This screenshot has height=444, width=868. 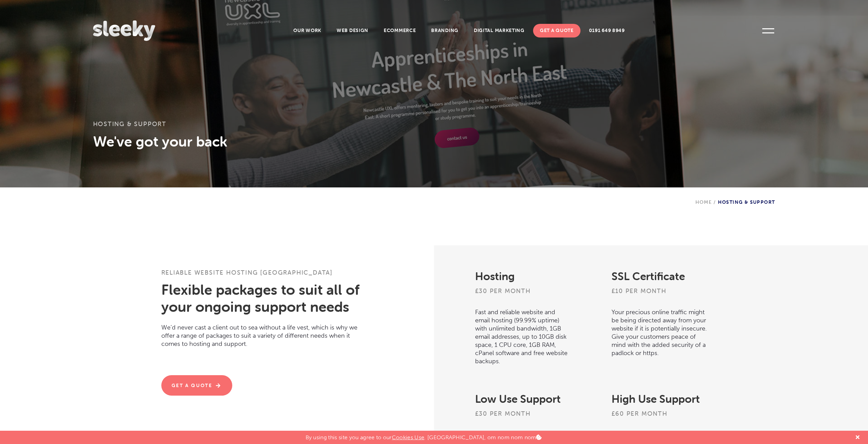 What do you see at coordinates (434, 142) in the screenshot?
I see `h3: We've got your back` at bounding box center [434, 142].